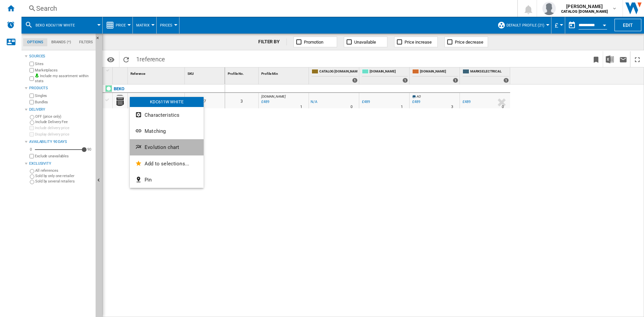  Describe the element at coordinates (162, 147) in the screenshot. I see `span: Evolution chart` at that location.